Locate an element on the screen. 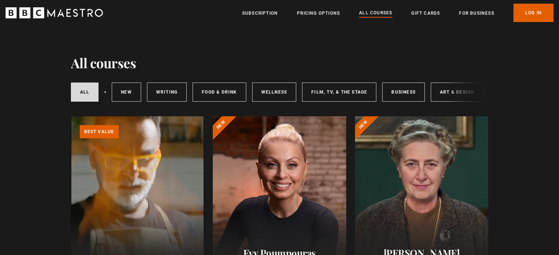 This screenshot has height=255, width=559. svg: BBC Maestro is located at coordinates (54, 13).